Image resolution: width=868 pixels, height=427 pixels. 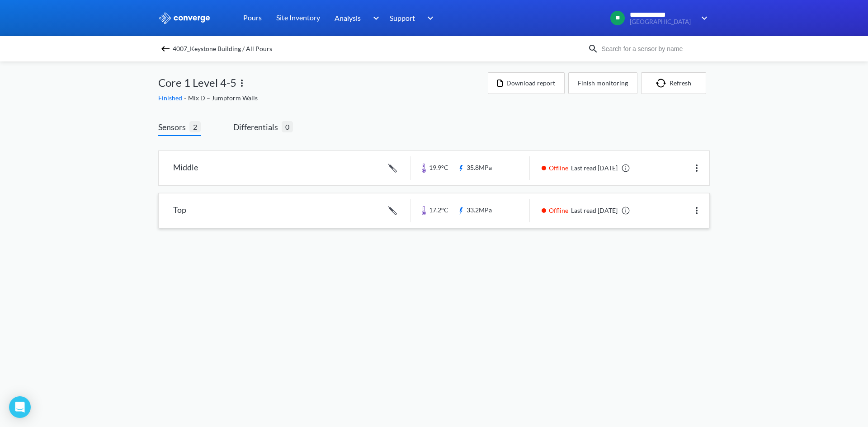 I want to click on span: 0, so click(x=287, y=127).